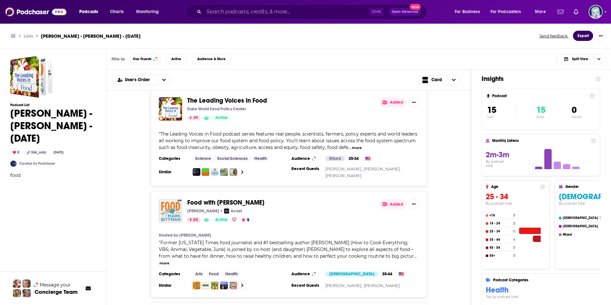 The image size is (611, 305). What do you see at coordinates (467, 12) in the screenshot?
I see `span: For Business` at bounding box center [467, 12].